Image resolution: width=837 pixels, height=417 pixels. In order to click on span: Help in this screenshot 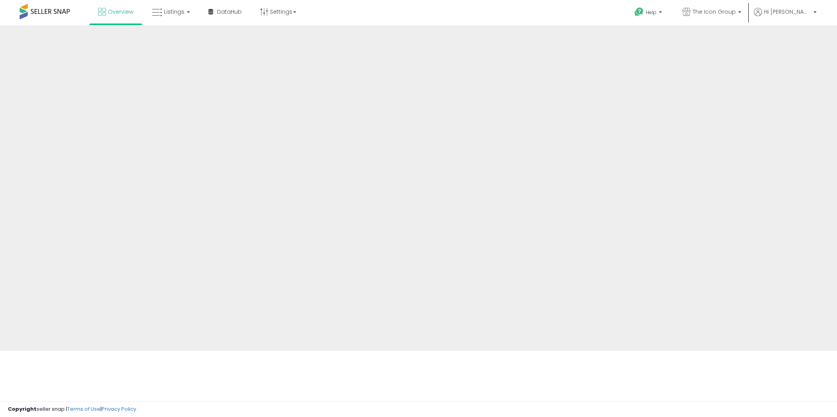, I will do `click(651, 12)`.